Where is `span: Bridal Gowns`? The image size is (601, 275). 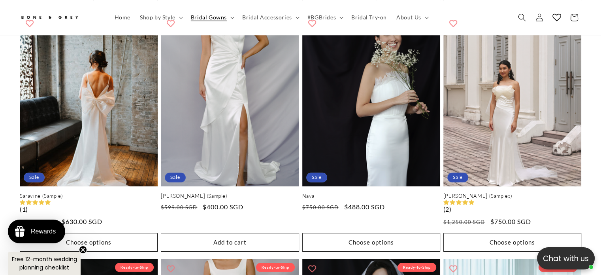 span: Bridal Gowns is located at coordinates (209, 17).